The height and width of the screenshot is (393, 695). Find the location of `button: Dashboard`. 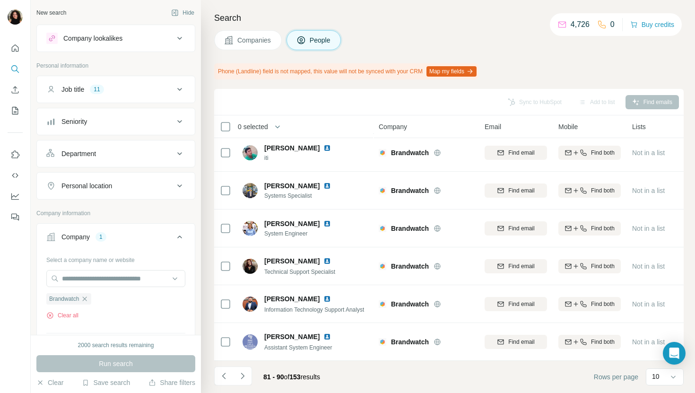

button: Dashboard is located at coordinates (15, 196).